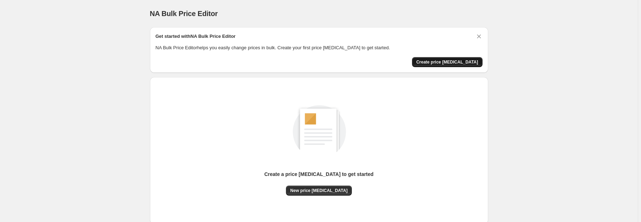  Describe the element at coordinates (479, 36) in the screenshot. I see `button: Dismiss card` at that location.